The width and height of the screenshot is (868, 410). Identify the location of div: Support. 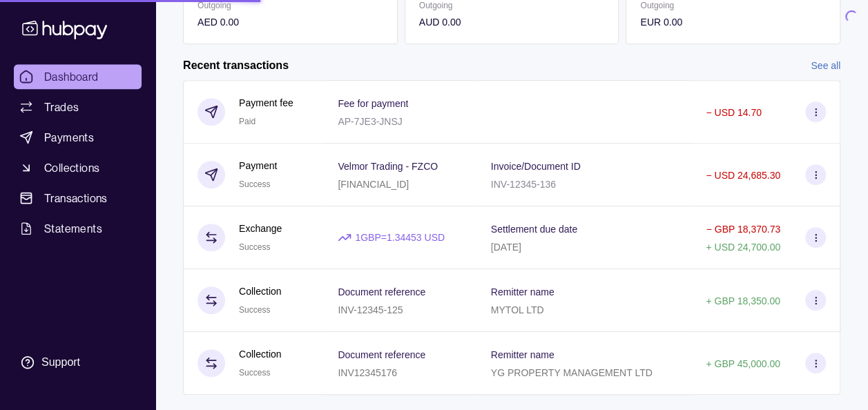
(61, 362).